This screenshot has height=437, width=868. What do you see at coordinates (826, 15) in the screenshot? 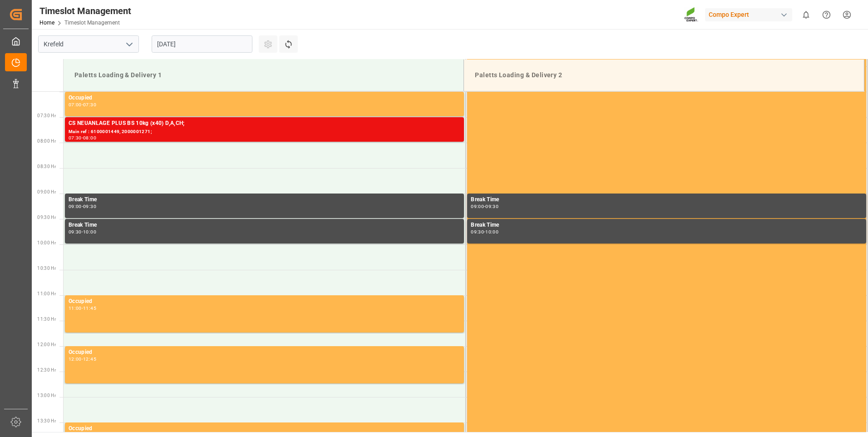
I see `button: Help Center` at bounding box center [826, 15].